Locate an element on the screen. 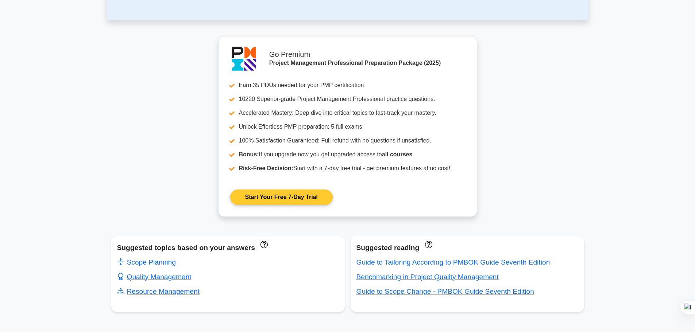  a: Benchmarking in Project Quality Management is located at coordinates (428, 277).